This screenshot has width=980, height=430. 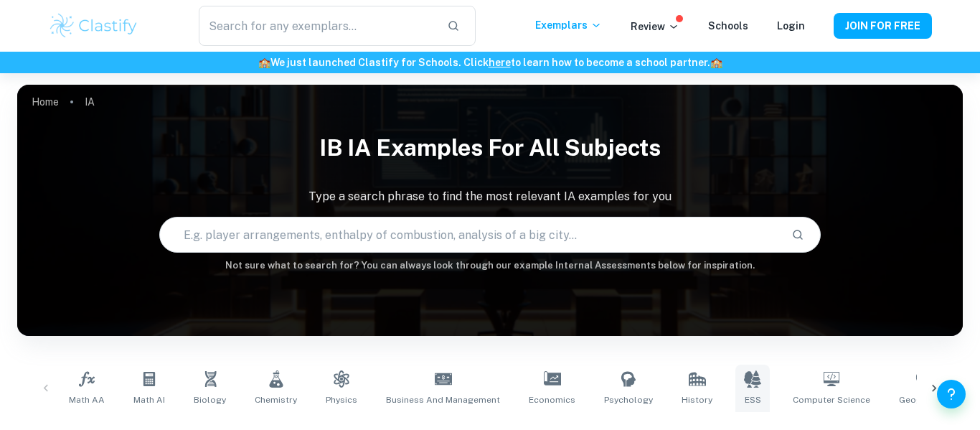 I want to click on p: Review, so click(x=655, y=27).